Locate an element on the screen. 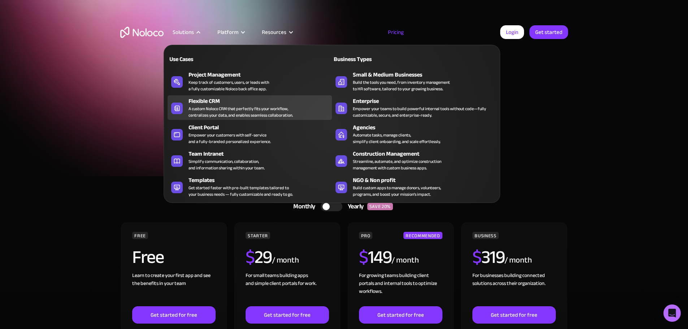 This screenshot has width=688, height=329. a: TemplatesGet started faster with pre-built templates tailored toyour business needs — fully custo... is located at coordinates (250, 187).